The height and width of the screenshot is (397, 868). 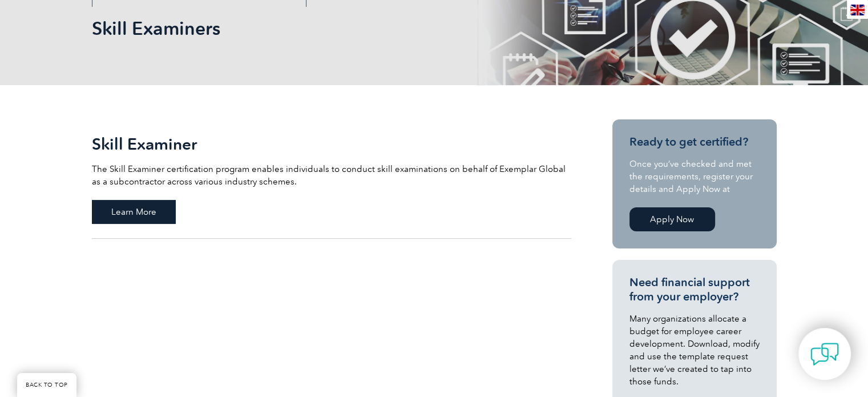 What do you see at coordinates (331, 179) in the screenshot?
I see `a: Skill Examiner The Skill Examiner certification program enables individuals to conduct skill exam...` at bounding box center [331, 179].